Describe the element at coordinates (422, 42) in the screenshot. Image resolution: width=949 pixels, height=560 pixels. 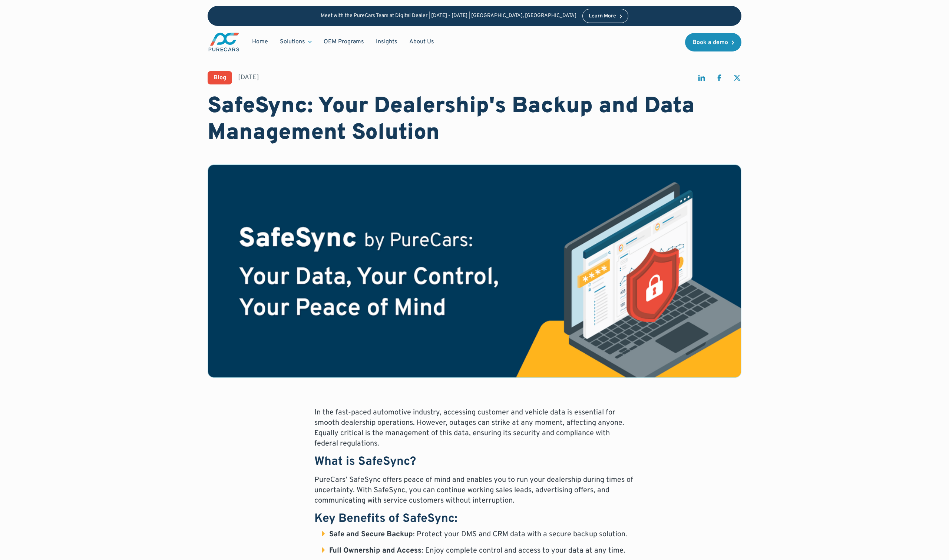
I see `a: About Us` at that location.